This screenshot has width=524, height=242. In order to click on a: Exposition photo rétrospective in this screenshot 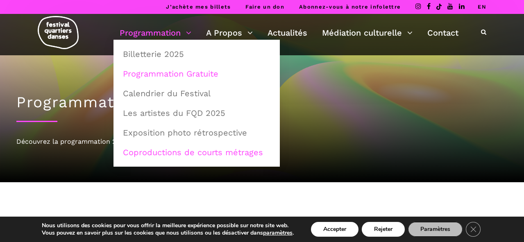, I will do `click(197, 133)`.